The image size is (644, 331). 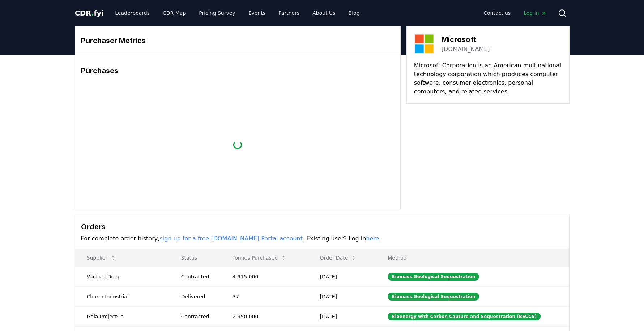 What do you see at coordinates (133, 13) in the screenshot?
I see `a: Leaderboards` at bounding box center [133, 13].